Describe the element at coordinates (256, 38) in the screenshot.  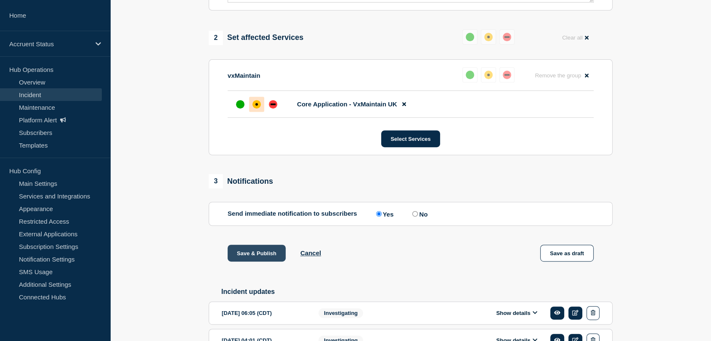
I see `div: Set affected Services` at that location.